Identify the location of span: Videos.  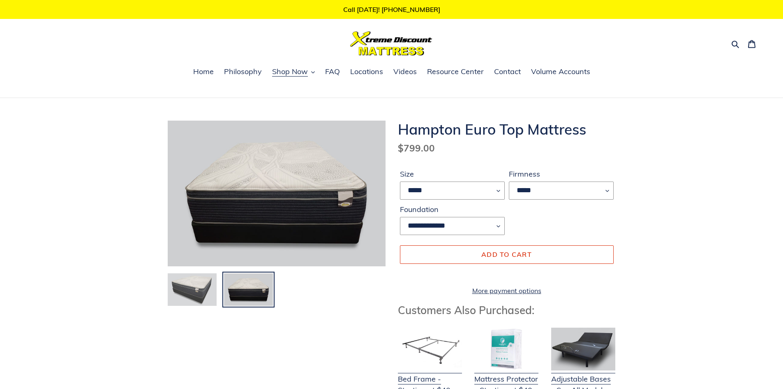
(405, 72).